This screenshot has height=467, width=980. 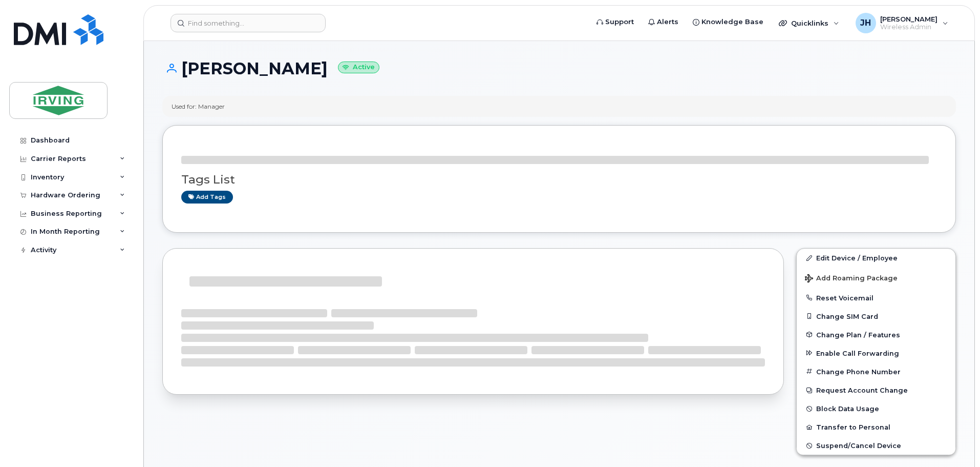 I want to click on small: Active, so click(x=359, y=67).